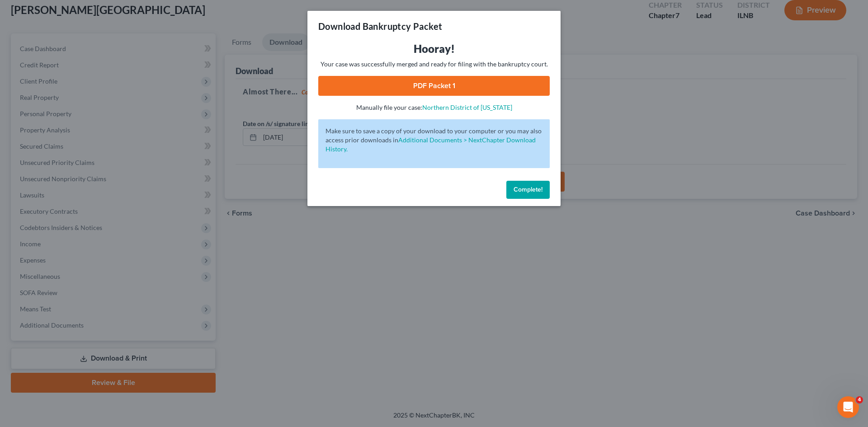 This screenshot has width=868, height=427. What do you see at coordinates (528, 190) in the screenshot?
I see `button: Complete!` at bounding box center [528, 190].